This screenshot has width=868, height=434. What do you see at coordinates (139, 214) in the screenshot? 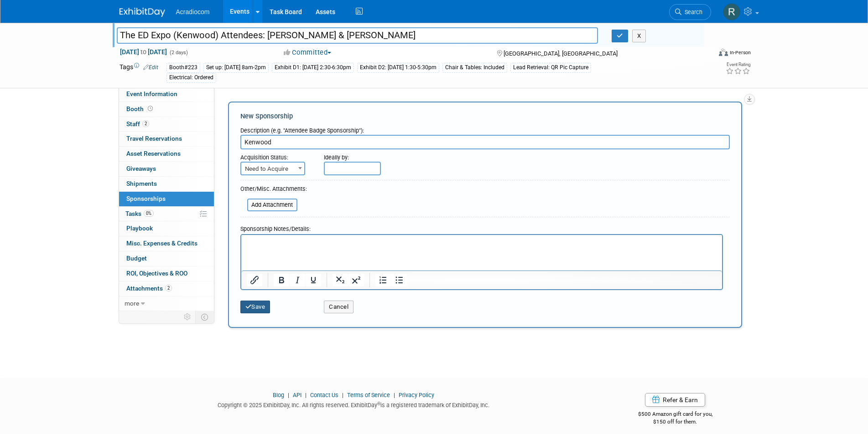
I see `span: Tasks` at bounding box center [139, 214].